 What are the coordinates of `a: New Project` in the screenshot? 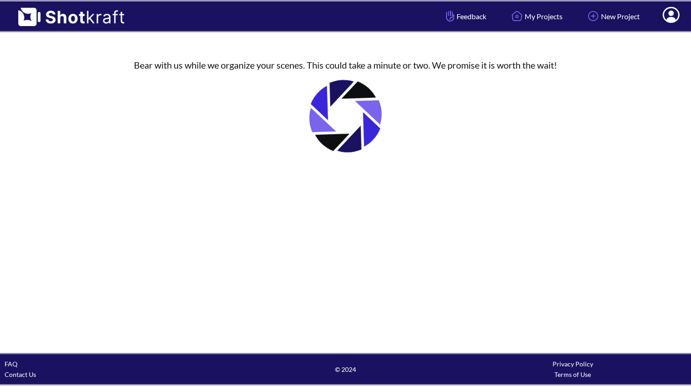 It's located at (613, 16).